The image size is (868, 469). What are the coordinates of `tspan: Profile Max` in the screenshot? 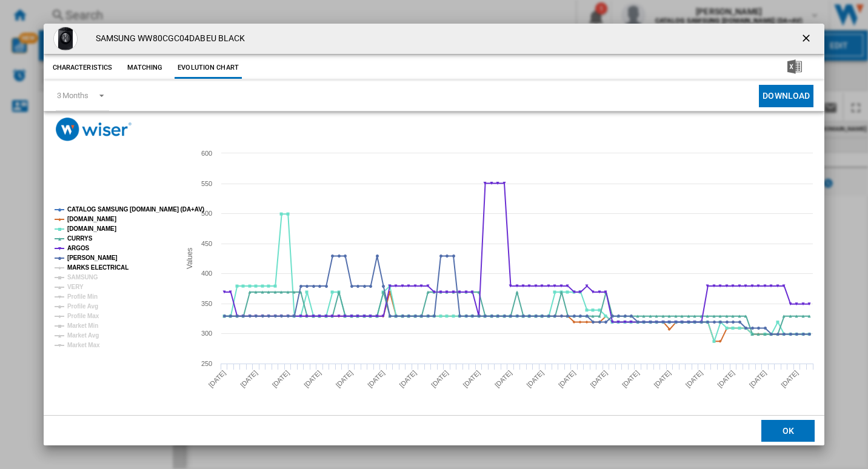 It's located at (83, 316).